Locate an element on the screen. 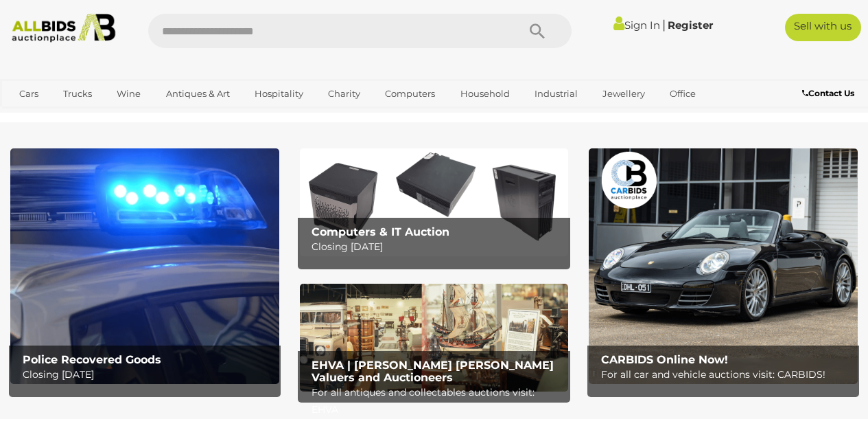 This screenshot has width=868, height=439. a: CARBIDS Online Now! CARBIDS Online Now! For all car and vehicle auctions visit: CARBIDS! is located at coordinates (723, 266).